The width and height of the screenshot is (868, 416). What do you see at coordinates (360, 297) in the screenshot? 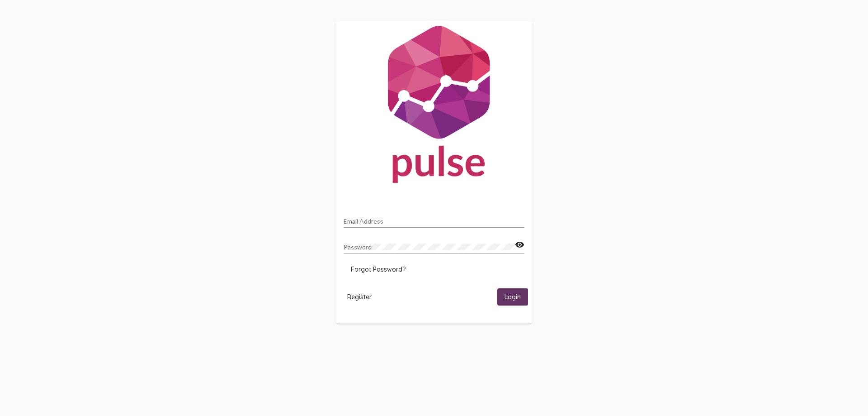
I see `span: Register` at bounding box center [360, 297].